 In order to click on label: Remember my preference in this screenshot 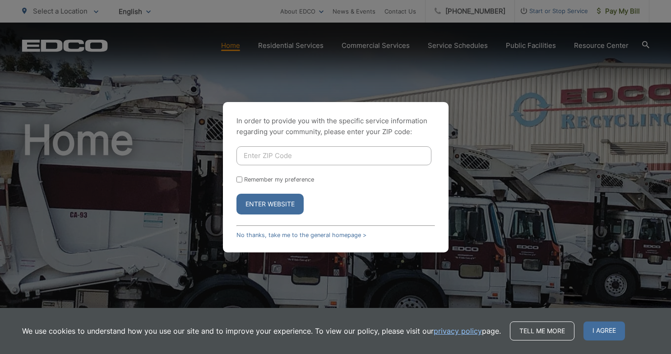, I will do `click(279, 179)`.